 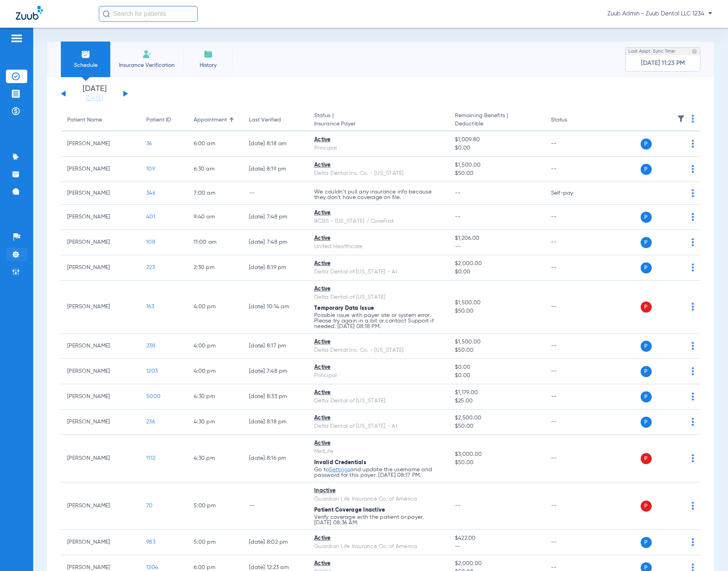 What do you see at coordinates (378, 194) in the screenshot?
I see `p: We couldn’t pull any insurance info because they don’t have coverage on file.` at bounding box center [378, 194].